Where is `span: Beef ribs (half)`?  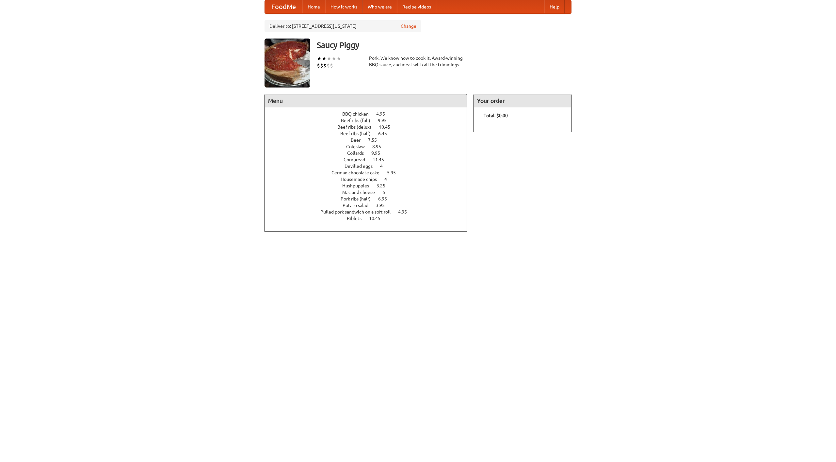
span: Beef ribs (half) is located at coordinates (359, 134).